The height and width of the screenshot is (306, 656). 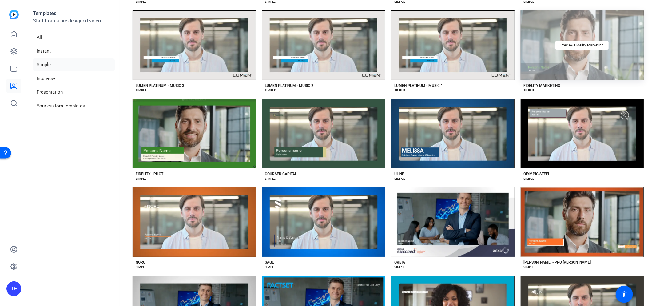 I want to click on div: LUMEN PLATINUM - MUSIC 3, so click(x=160, y=86).